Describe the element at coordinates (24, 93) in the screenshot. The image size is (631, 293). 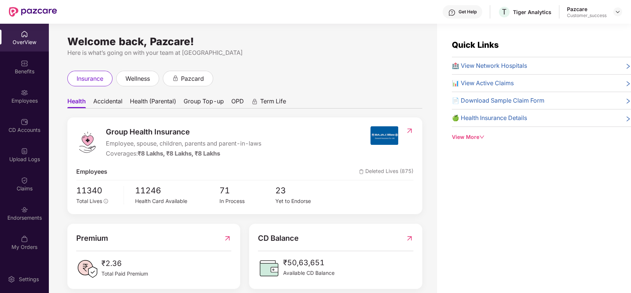
I see `img: svg+xml;base64,PHN2ZyBpZD0iRW1wbG95ZWVzIiB4bWxucz0iaHR0cDovL3d3dy53My5vcmcvMjAwMC9zdmciIHdpZHRoPS...` at that location.